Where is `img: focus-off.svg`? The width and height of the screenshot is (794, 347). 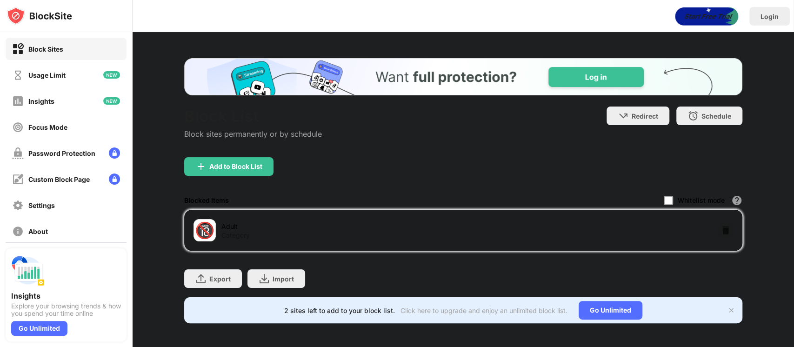
img: focus-off.svg is located at coordinates (18, 127).